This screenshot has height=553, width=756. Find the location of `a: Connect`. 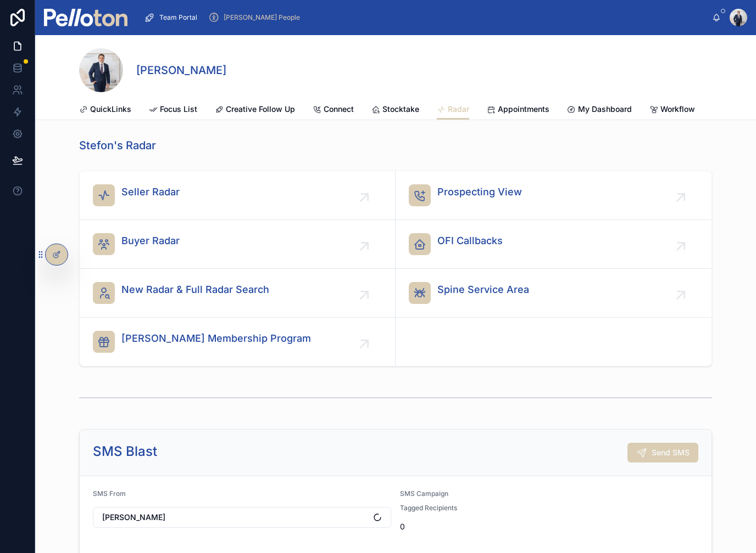

a: Connect is located at coordinates (333, 110).